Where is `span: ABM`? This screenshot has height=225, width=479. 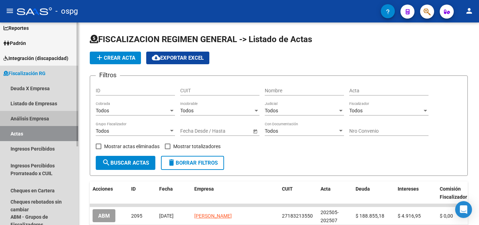
span: ABM is located at coordinates (104, 216).